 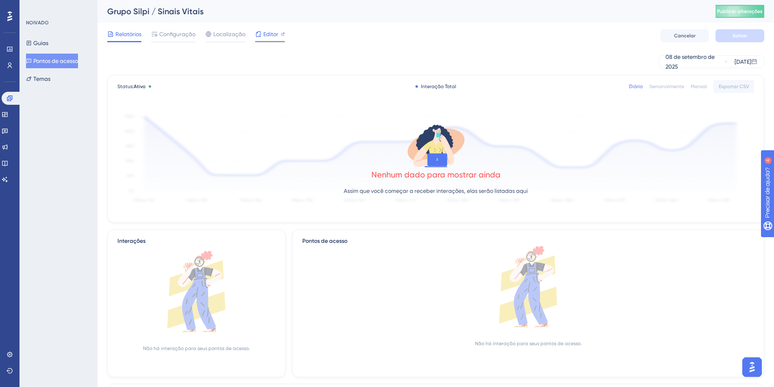 I want to click on font: Salvar, so click(x=740, y=36).